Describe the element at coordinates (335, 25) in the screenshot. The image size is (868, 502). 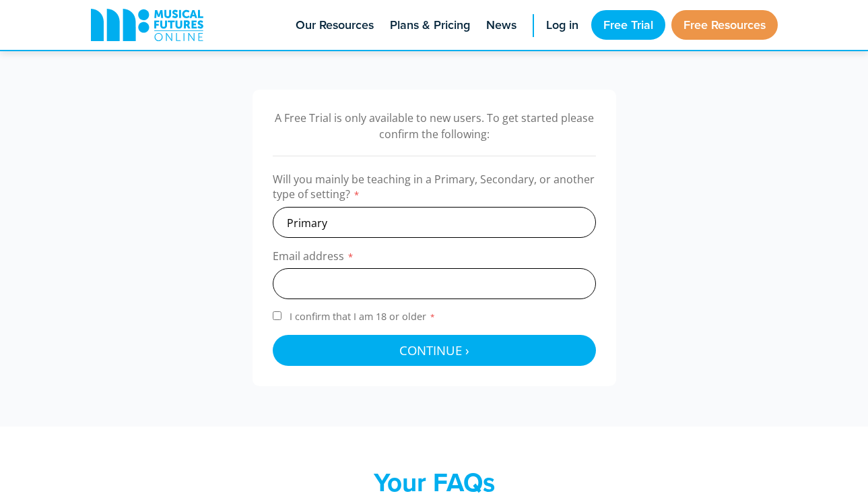
I see `span: Our Resources` at that location.